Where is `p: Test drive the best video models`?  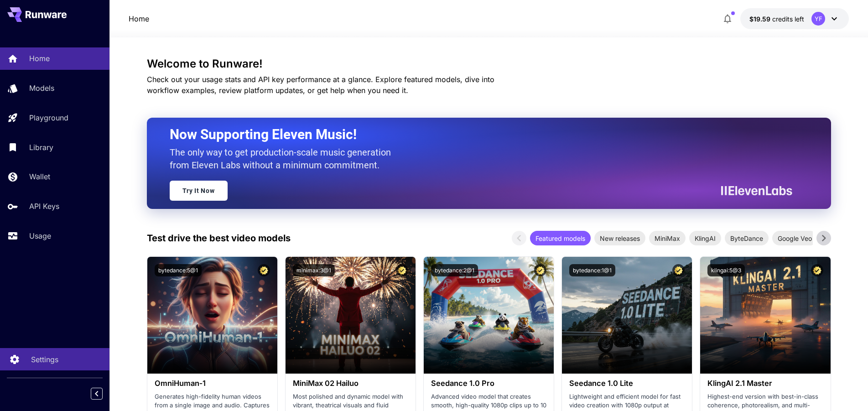
p: Test drive the best video models is located at coordinates (219, 238).